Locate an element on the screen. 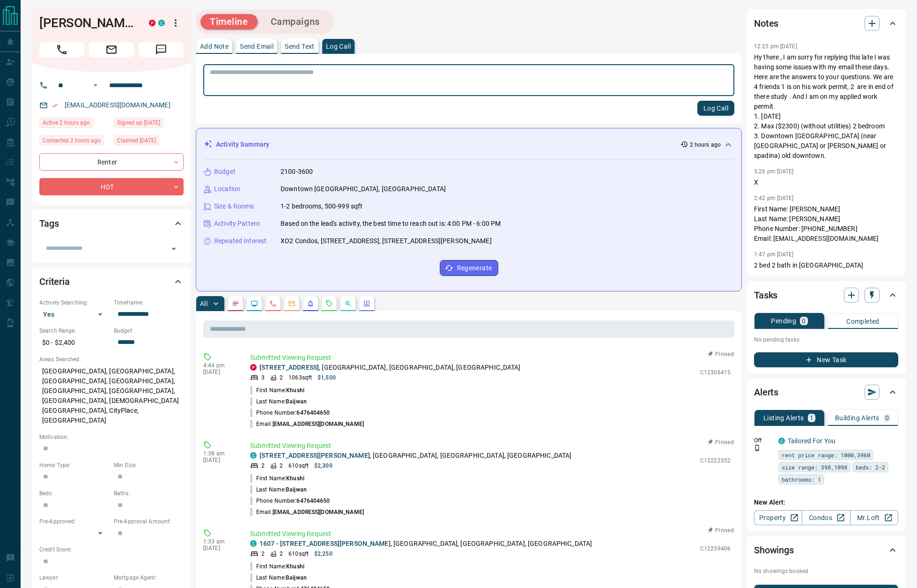 This screenshot has width=917, height=588. p: X is located at coordinates (826, 182).